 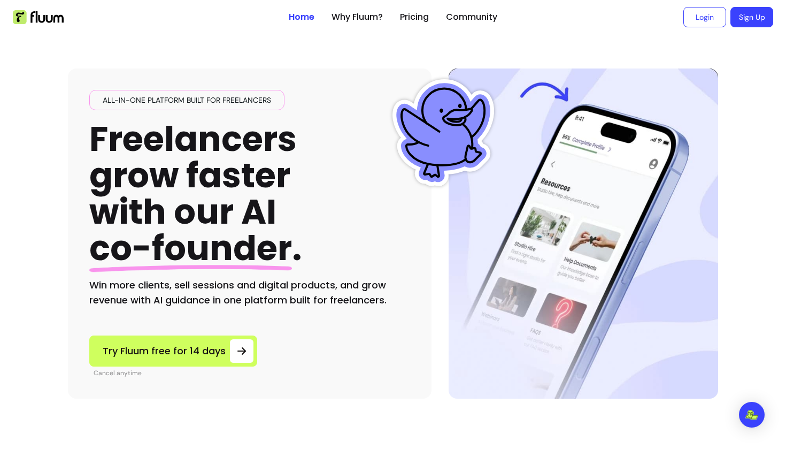 I want to click on div: Open Intercom Messenger, so click(x=752, y=414).